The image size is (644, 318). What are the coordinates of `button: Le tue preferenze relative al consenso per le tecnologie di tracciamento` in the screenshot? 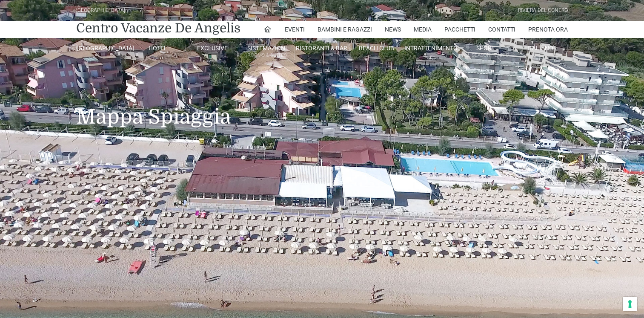 It's located at (630, 304).